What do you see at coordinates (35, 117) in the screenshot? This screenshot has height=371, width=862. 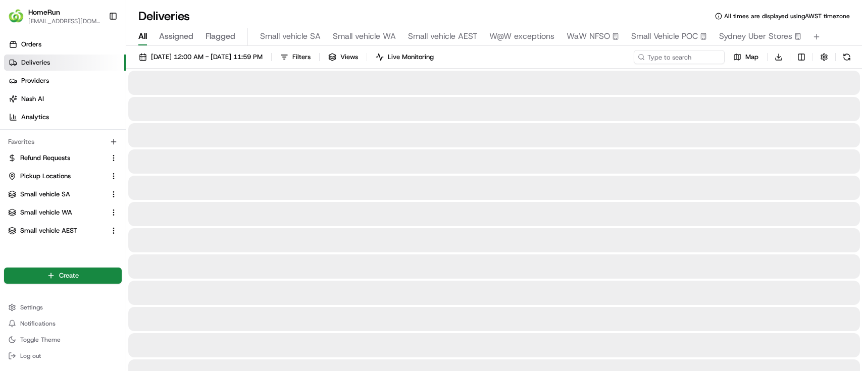 I see `span: Analytics` at bounding box center [35, 117].